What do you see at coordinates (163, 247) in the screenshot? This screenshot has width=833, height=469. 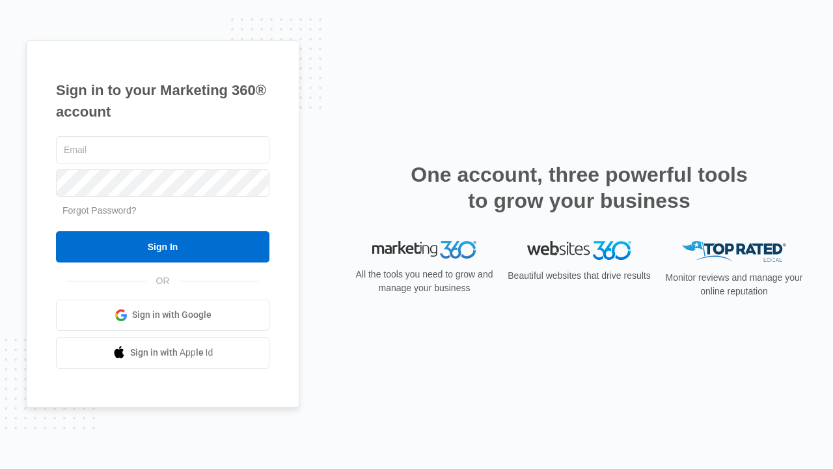 I see `input: Sign In` at bounding box center [163, 247].